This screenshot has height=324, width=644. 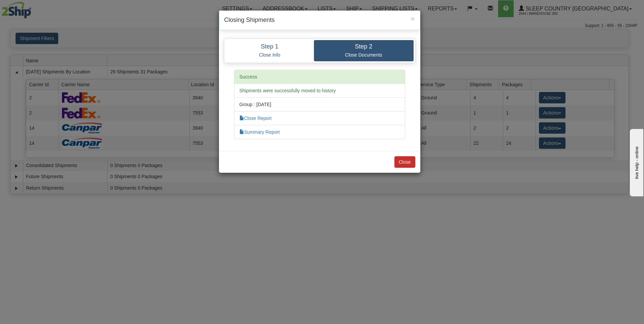 What do you see at coordinates (320, 77) in the screenshot?
I see `li: Success` at bounding box center [320, 77].